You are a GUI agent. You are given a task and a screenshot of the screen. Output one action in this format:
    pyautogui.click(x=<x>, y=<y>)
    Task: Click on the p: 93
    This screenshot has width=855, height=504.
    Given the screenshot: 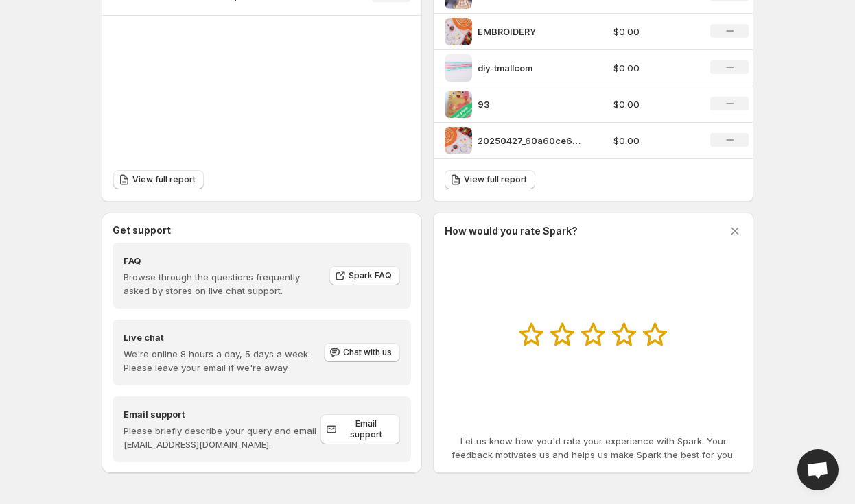 What is the action you would take?
    pyautogui.click(x=529, y=104)
    